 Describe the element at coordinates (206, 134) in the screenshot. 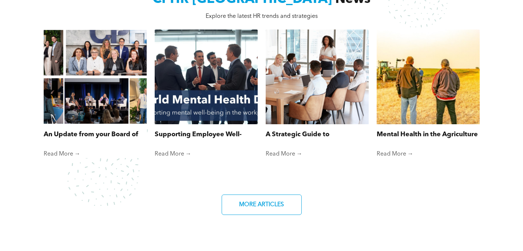

I see `a: Supporting Employee Well-Being: How HR Plays a Role in World Mental Health Day` at that location.